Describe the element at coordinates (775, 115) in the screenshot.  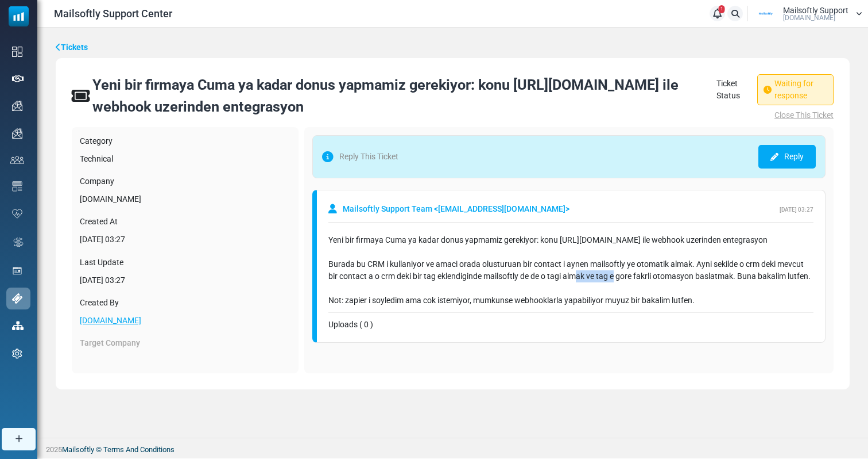
I see `a: Close This Ticket` at that location.